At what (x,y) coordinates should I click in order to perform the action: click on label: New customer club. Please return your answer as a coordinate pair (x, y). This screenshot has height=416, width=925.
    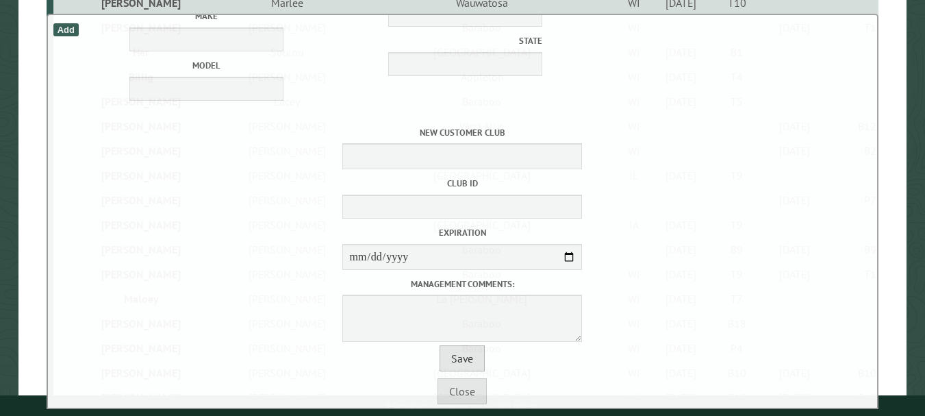
    Looking at the image, I should click on (463, 132).